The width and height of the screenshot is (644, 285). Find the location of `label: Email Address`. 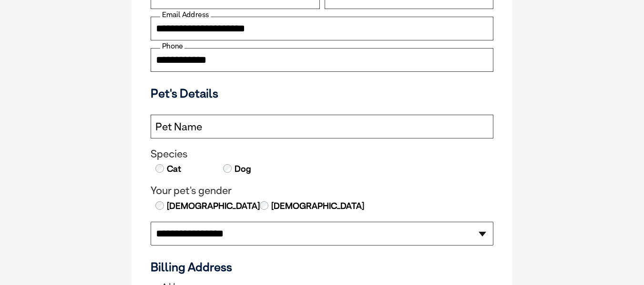

label: Email Address is located at coordinates (185, 15).